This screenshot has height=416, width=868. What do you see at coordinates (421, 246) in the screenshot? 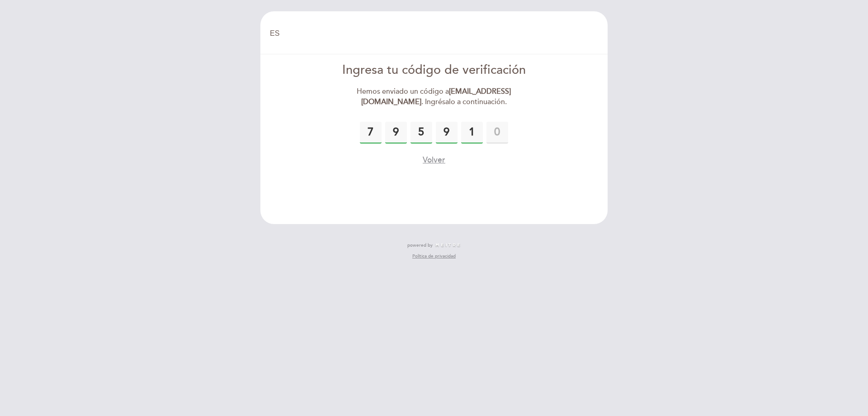
I see `span: powered by` at bounding box center [421, 246].